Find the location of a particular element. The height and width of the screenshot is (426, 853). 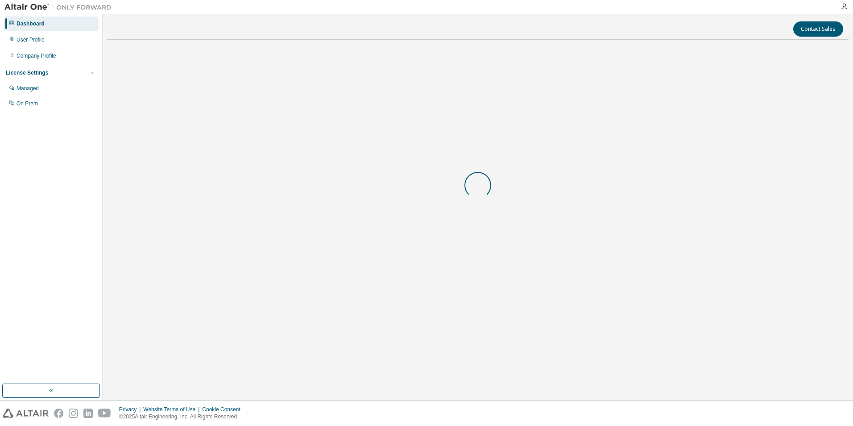

div: Privacy is located at coordinates (131, 409).